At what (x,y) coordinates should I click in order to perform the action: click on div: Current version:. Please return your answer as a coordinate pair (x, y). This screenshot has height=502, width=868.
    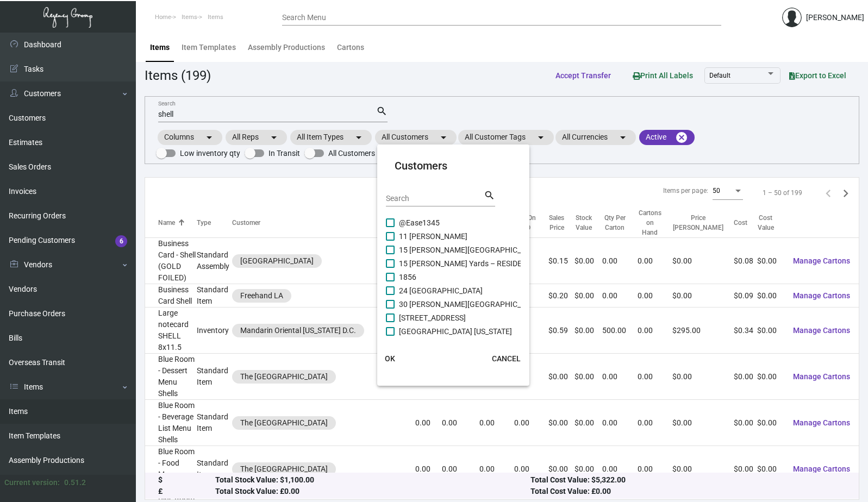
    Looking at the image, I should click on (32, 482).